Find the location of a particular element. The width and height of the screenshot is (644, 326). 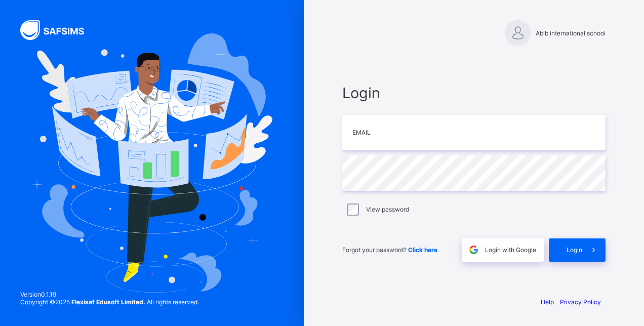

span: Login with Google is located at coordinates (510, 249).